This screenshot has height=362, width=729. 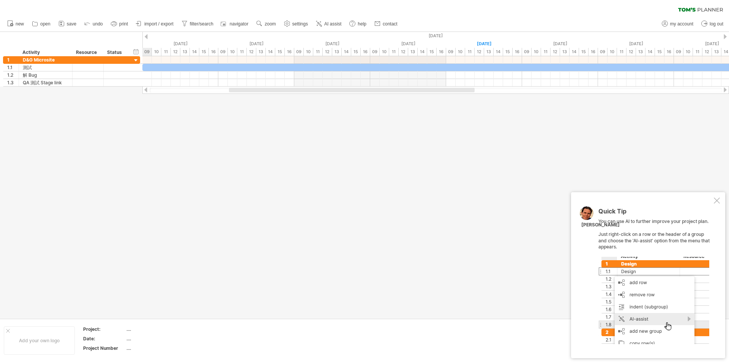 What do you see at coordinates (682, 24) in the screenshot?
I see `span: my account` at bounding box center [682, 24].